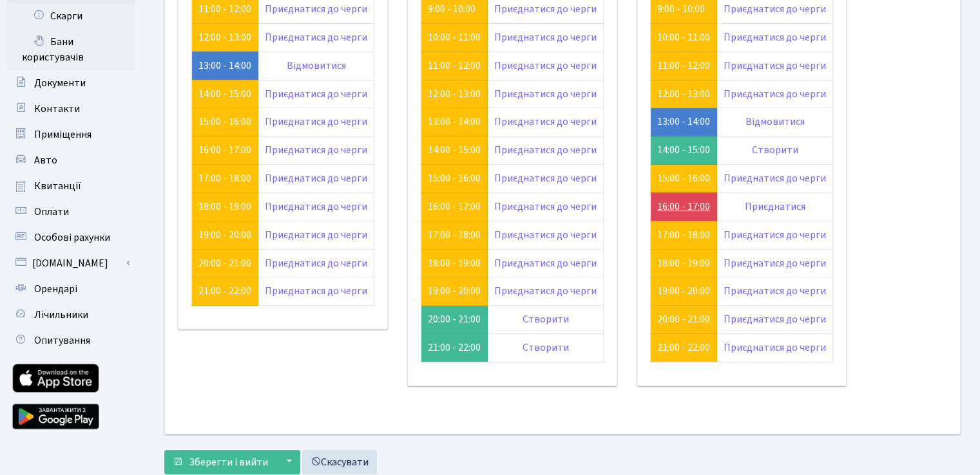 The image size is (980, 475). What do you see at coordinates (60, 83) in the screenshot?
I see `span: Документи` at bounding box center [60, 83].